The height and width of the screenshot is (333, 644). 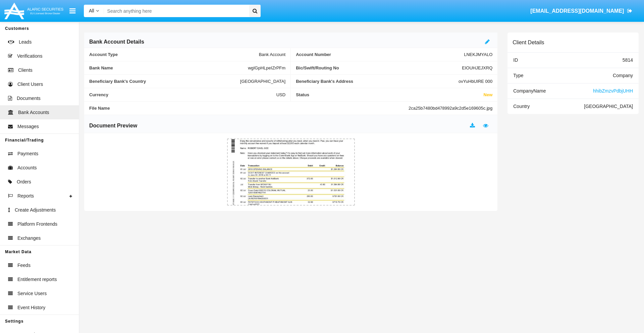 I want to click on span: Create Adjustments, so click(x=35, y=210).